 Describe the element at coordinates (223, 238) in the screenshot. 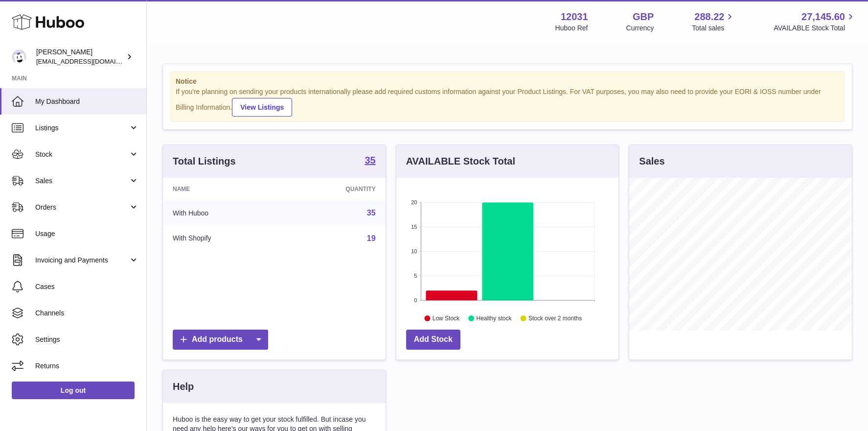

I see `td: With Shopify` at that location.